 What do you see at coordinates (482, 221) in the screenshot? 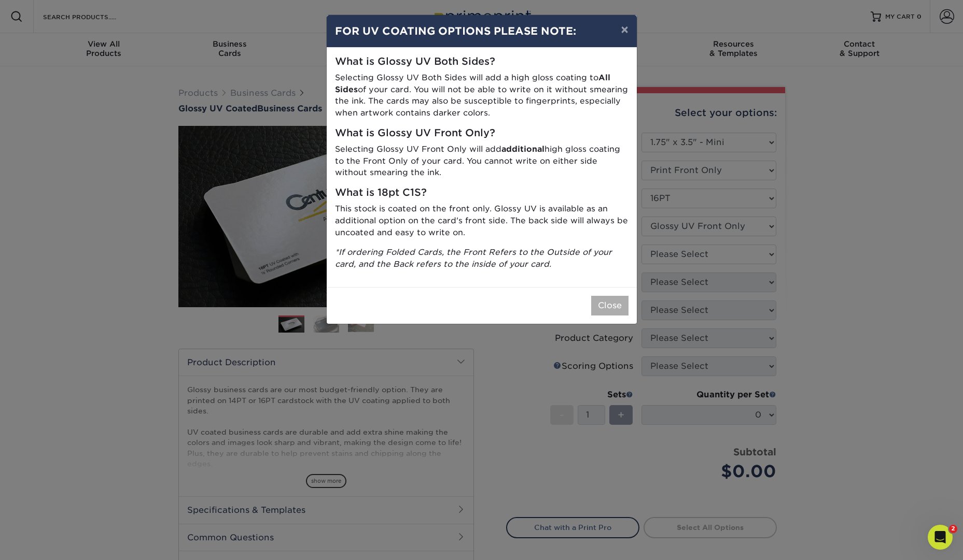
I see `p: This stock is coated on the front only. Glossy UV is available as an additional option on the car...` at bounding box center [482, 221].